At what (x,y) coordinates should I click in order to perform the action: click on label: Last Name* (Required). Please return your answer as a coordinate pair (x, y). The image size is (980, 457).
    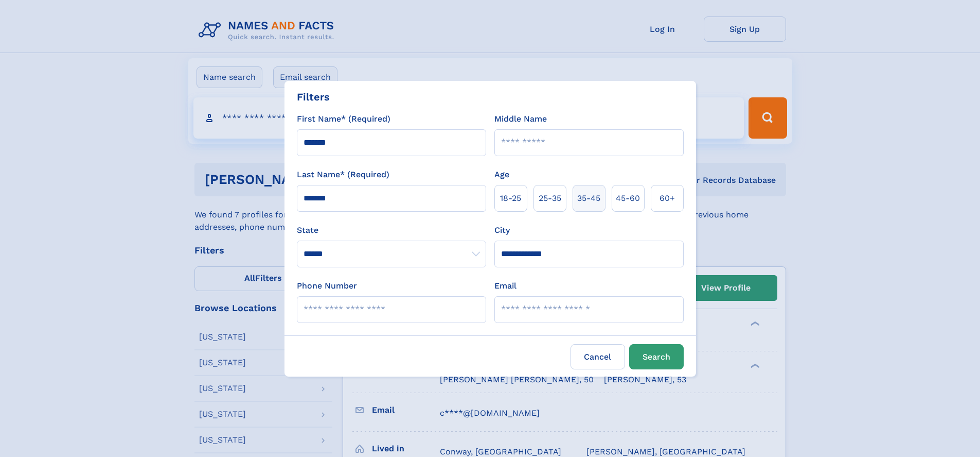
    Looking at the image, I should click on (344, 175).